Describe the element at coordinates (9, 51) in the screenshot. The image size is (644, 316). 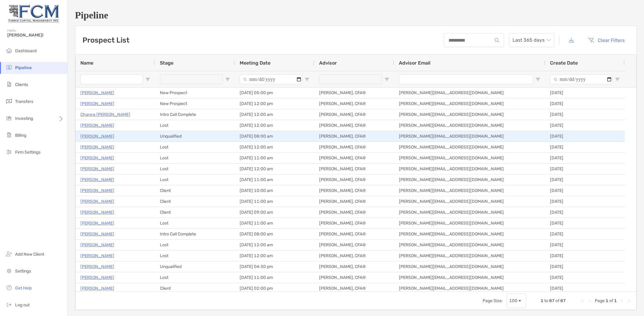
I see `img: dashboard icon` at that location.